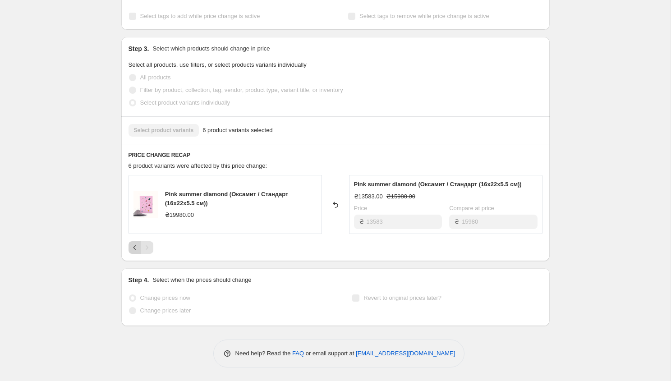 The image size is (671, 381). Describe the element at coordinates (166, 310) in the screenshot. I see `span: Change prices later` at that location.